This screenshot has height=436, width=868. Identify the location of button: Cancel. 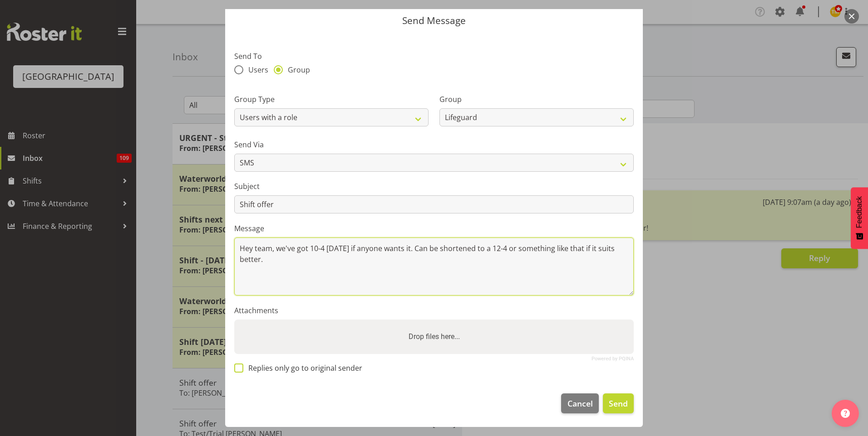
(580, 403).